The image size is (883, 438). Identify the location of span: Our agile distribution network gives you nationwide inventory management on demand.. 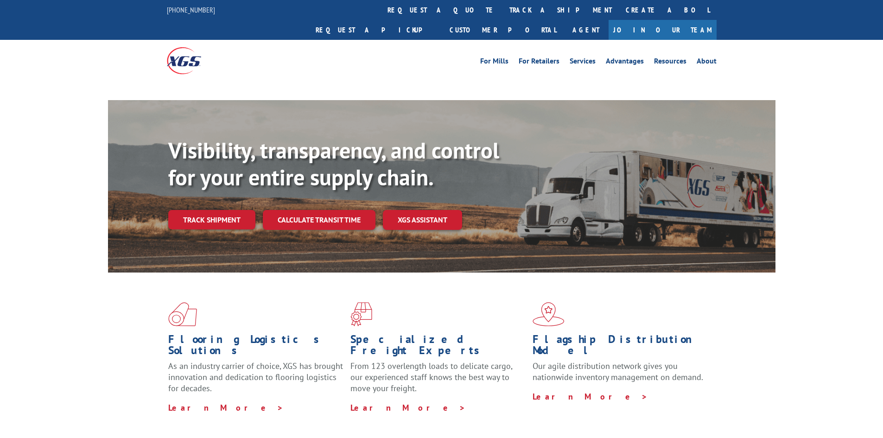
(618, 371).